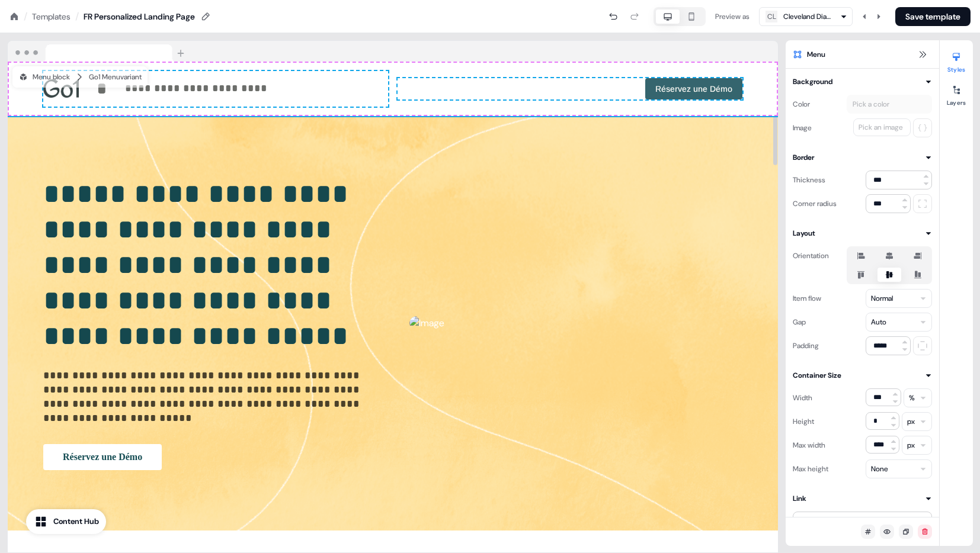  Describe the element at coordinates (879, 322) in the screenshot. I see `div: Auto` at that location.